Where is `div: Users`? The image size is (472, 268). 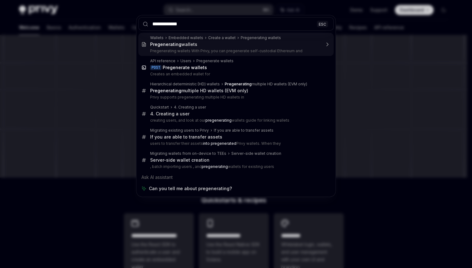
div: Users is located at coordinates (186, 61).